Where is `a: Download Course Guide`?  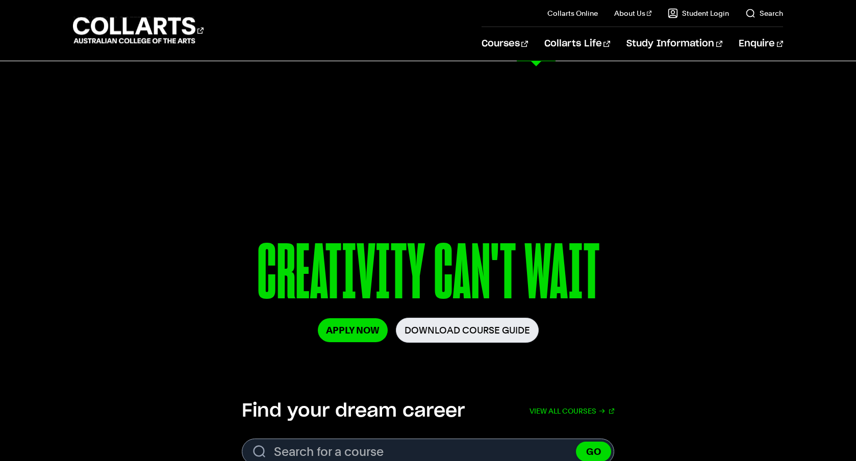
a: Download Course Guide is located at coordinates (467, 330).